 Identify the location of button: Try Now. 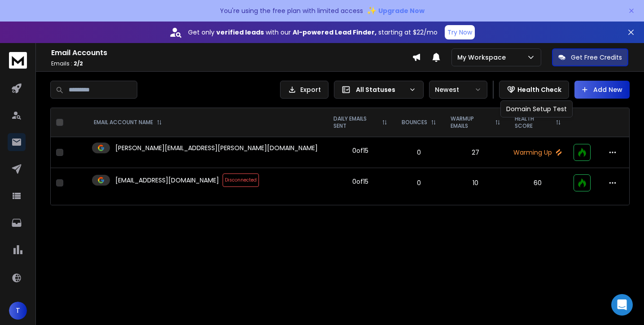
(460, 32).